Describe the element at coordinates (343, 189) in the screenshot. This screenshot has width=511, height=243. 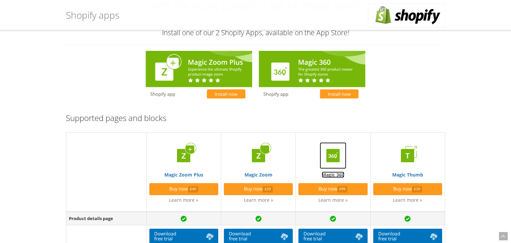
I see `span: £99` at that location.